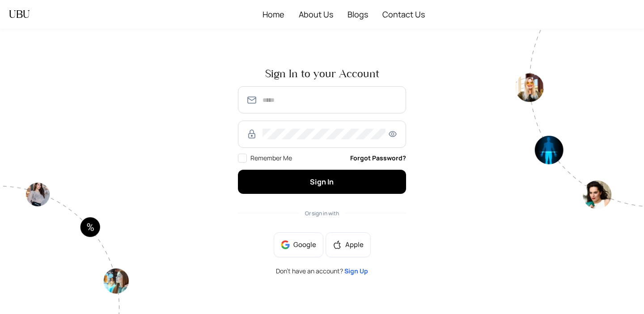 The width and height of the screenshot is (644, 314). I want to click on img: SmmOVPU3il4LzjOz1YszJ8A9TzvK+6qU9RAAAAAElFTkSuQmCC, so click(252, 100).